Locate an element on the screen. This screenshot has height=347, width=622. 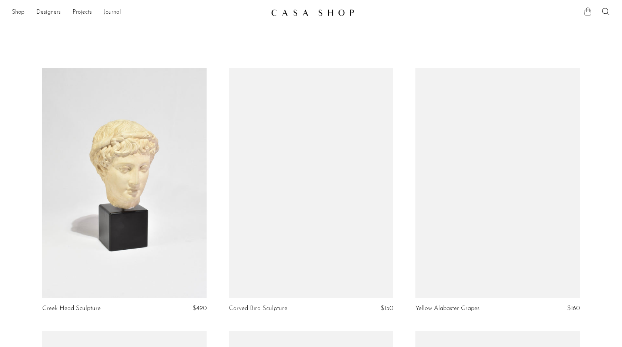
a: Journal is located at coordinates (112, 13).